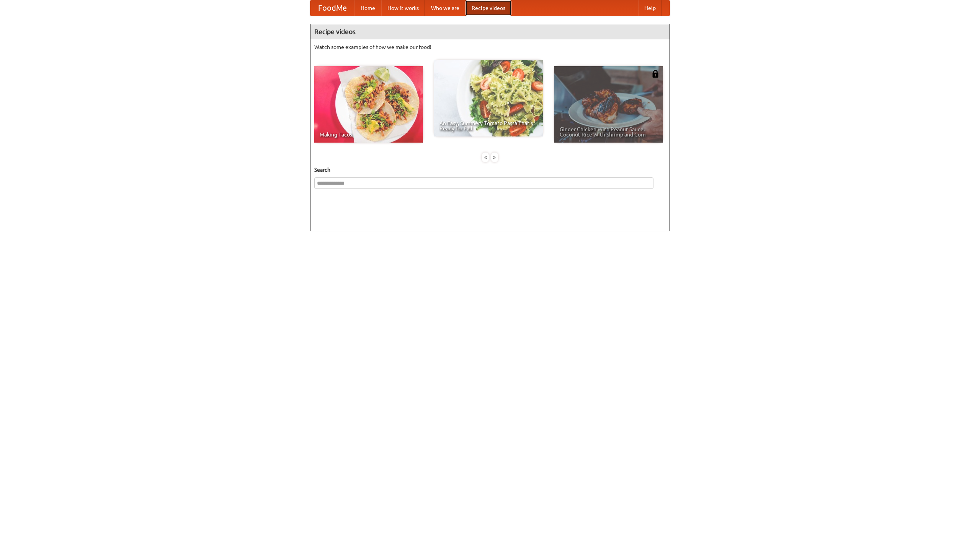  Describe the element at coordinates (368, 8) in the screenshot. I see `a: Home` at that location.